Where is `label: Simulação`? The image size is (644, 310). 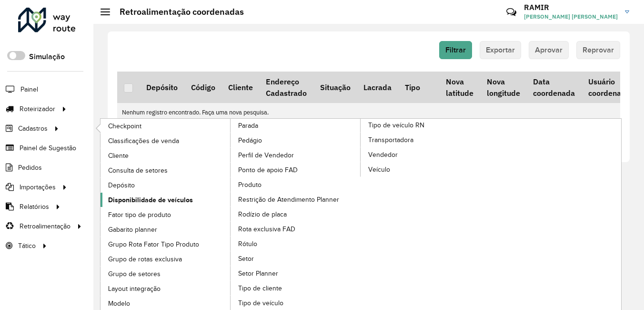 label: Simulação is located at coordinates (47, 57).